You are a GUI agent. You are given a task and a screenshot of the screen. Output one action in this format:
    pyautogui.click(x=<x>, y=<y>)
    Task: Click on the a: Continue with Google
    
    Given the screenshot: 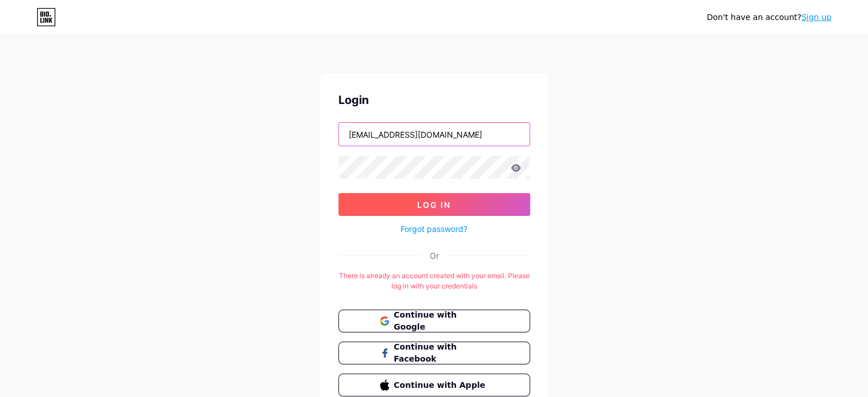 What is the action you would take?
    pyautogui.click(x=434, y=321)
    